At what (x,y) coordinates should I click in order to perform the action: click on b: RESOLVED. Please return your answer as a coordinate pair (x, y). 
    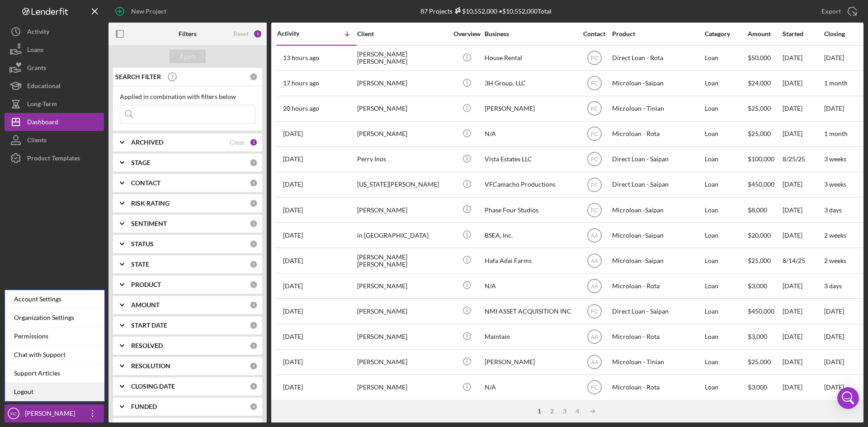
    Looking at the image, I should click on (147, 346).